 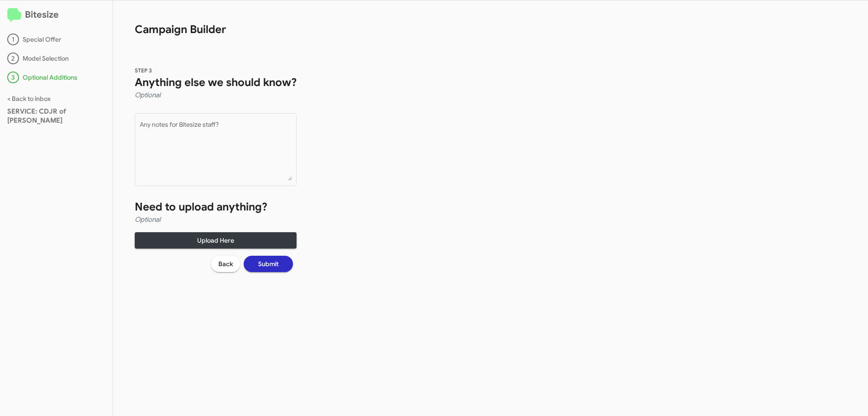 What do you see at coordinates (13, 58) in the screenshot?
I see `div: 2` at bounding box center [13, 58].